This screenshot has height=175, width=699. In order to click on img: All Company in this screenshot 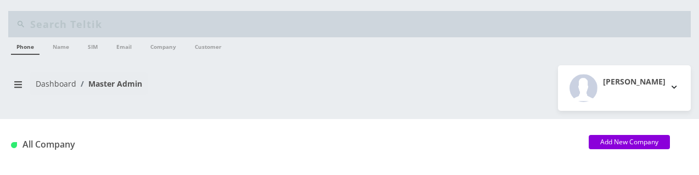, I will do `click(14, 145)`.